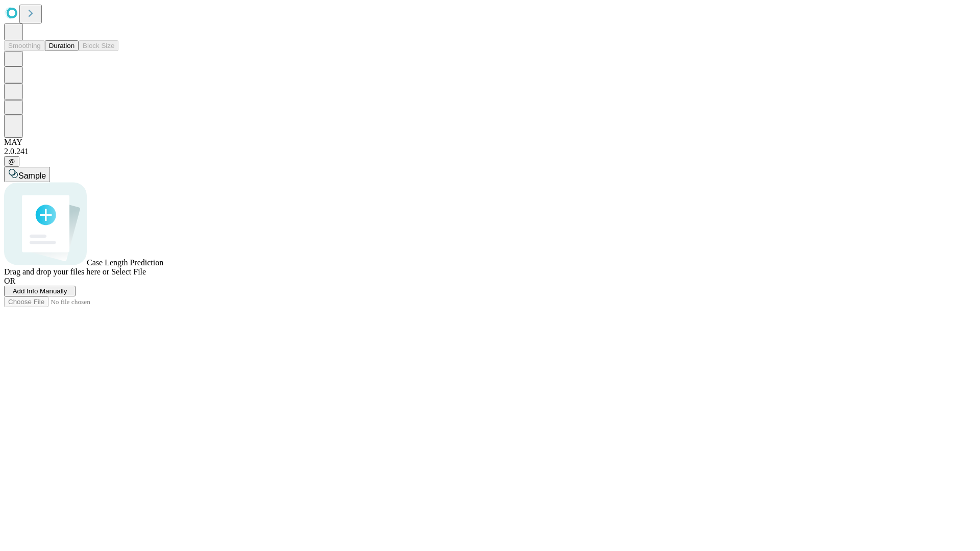 The height and width of the screenshot is (551, 980). I want to click on span: Drag and drop your files here or, so click(57, 272).